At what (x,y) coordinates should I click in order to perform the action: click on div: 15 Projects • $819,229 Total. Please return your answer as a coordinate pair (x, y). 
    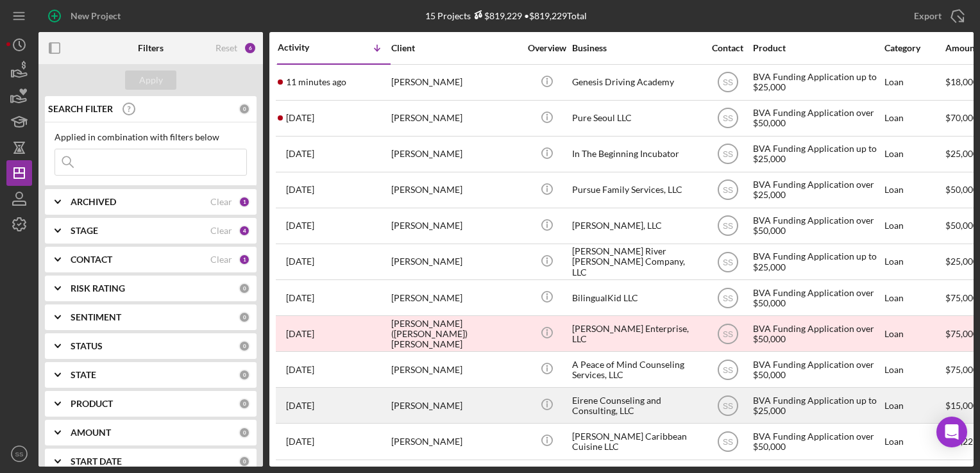
    Looking at the image, I should click on (506, 16).